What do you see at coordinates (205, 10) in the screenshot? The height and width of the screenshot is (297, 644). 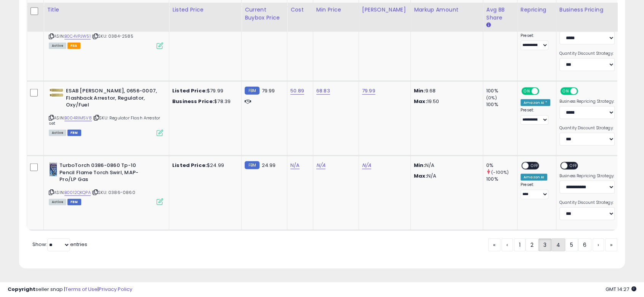 I see `div: Listed Price` at bounding box center [205, 10].